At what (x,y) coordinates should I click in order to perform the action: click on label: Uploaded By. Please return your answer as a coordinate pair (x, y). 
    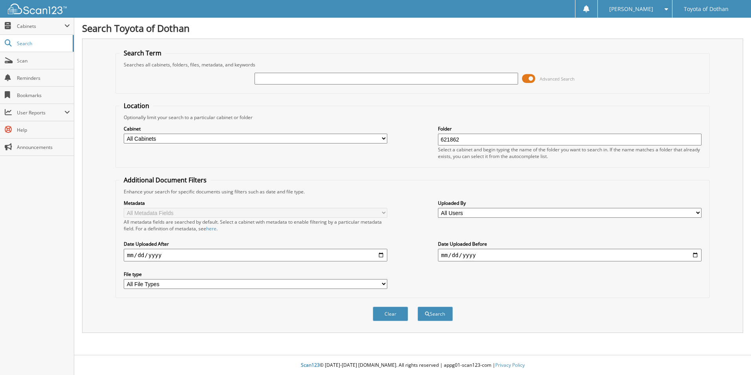
    Looking at the image, I should click on (569, 203).